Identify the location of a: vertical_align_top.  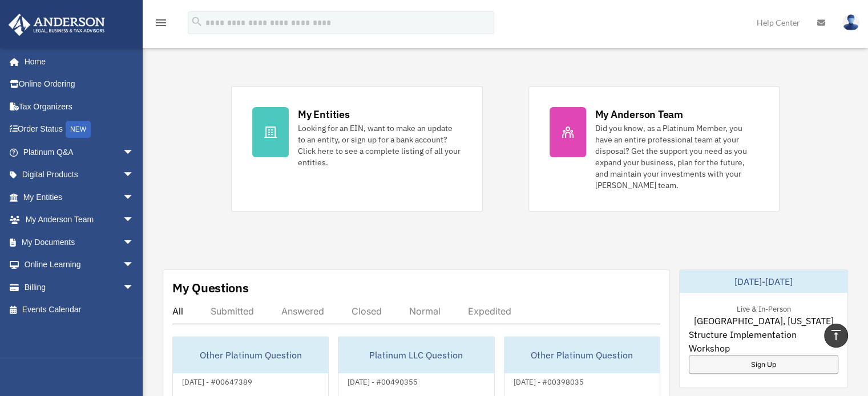
(836, 336).